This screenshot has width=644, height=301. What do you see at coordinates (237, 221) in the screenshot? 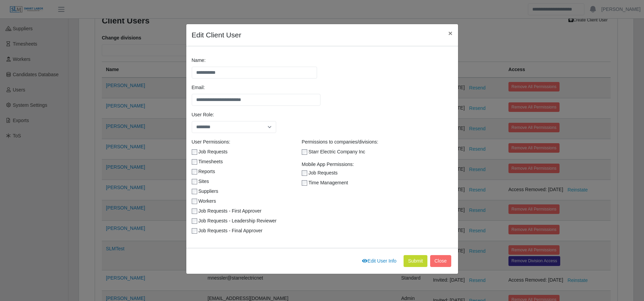
I see `label: Job Requests - Leadership Reviewer` at bounding box center [237, 221].